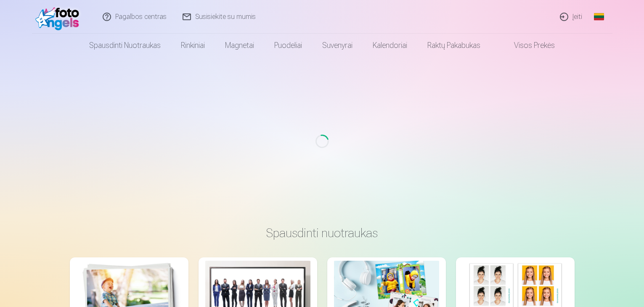  What do you see at coordinates (337, 45) in the screenshot?
I see `a: Suvenyrai` at bounding box center [337, 45].